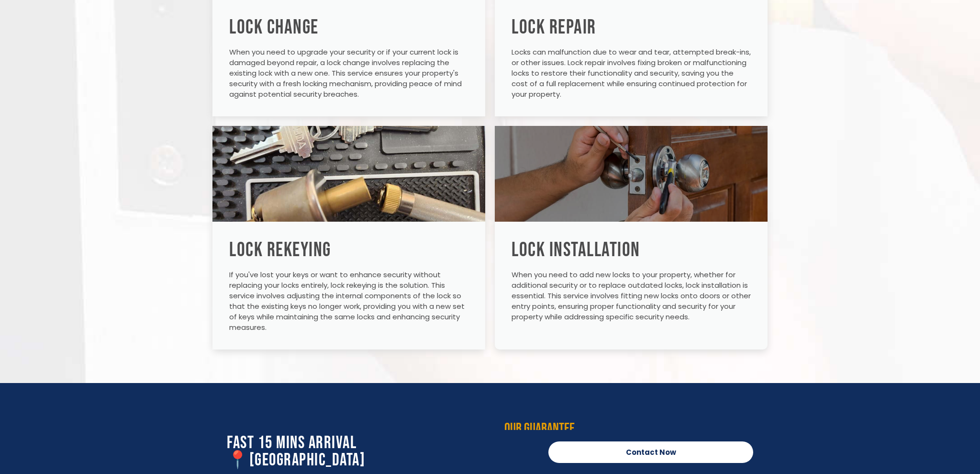 The height and width of the screenshot is (474, 980). I want to click on h2: Our guarantee, so click(624, 429).